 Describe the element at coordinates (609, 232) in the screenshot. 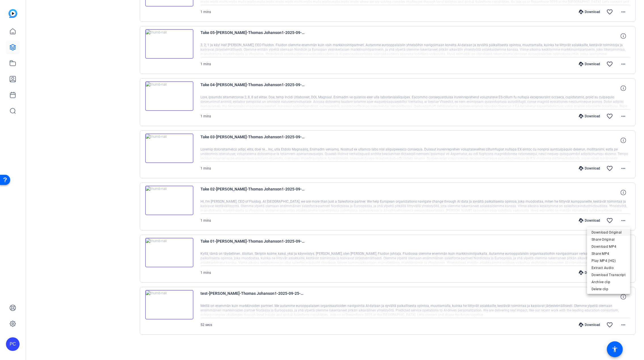

I see `span: Download Original` at that location.